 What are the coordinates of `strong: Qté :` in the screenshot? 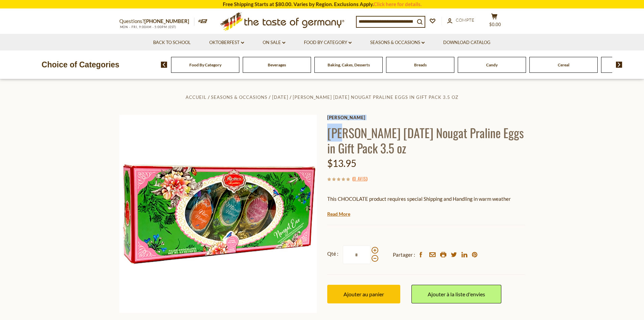 It's located at (333, 254).